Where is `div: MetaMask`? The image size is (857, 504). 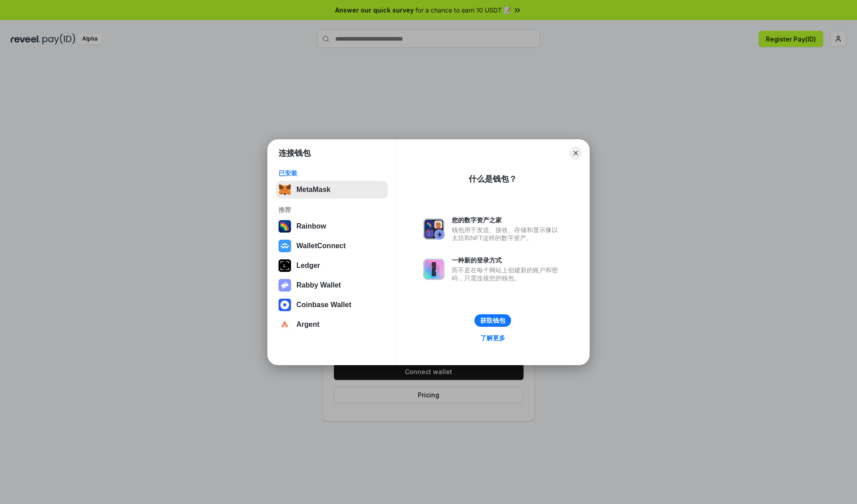 div: MetaMask is located at coordinates (314, 190).